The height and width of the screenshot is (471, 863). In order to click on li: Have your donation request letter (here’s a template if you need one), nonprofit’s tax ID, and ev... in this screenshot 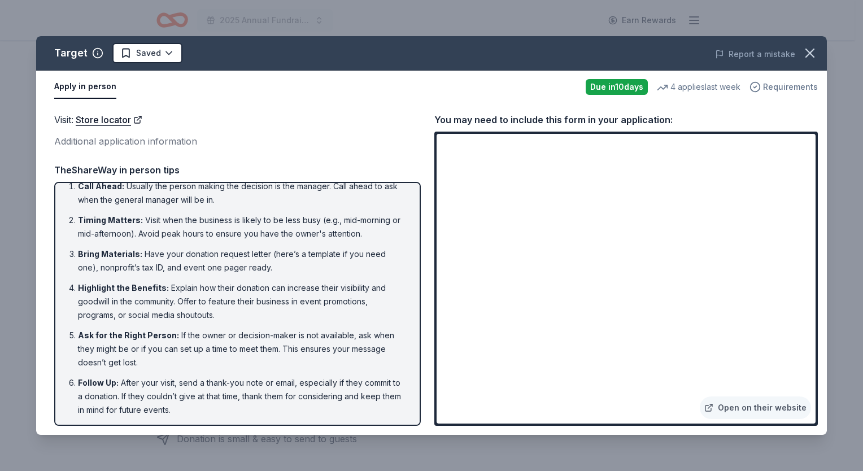, I will do `click(241, 261)`.